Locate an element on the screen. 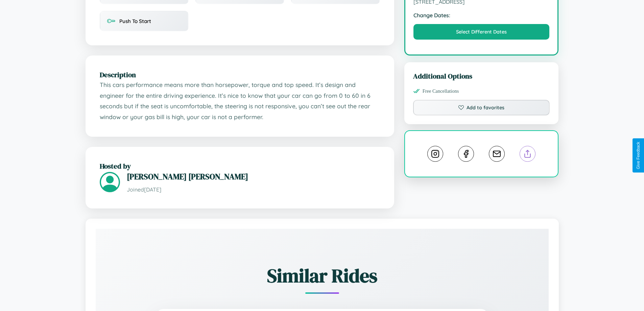 Image resolution: width=644 pixels, height=311 pixels. h2: Description is located at coordinates (240, 75).